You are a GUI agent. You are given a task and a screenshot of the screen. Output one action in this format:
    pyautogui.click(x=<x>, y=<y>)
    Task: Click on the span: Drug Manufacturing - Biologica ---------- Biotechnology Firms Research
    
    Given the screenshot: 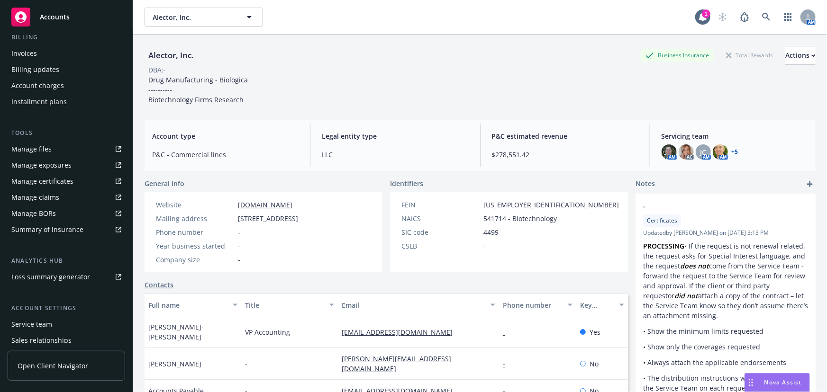 What is the action you would take?
    pyautogui.click(x=198, y=90)
    